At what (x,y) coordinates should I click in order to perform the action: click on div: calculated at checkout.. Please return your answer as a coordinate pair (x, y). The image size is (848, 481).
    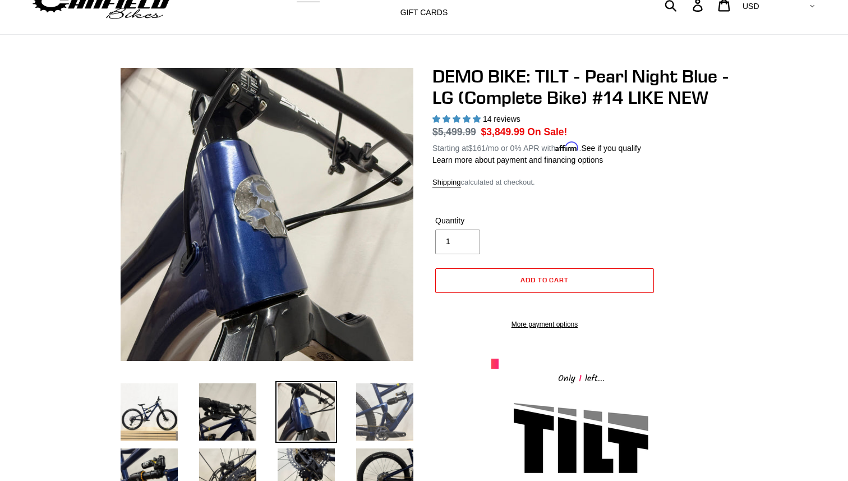
    Looking at the image, I should click on (581, 182).